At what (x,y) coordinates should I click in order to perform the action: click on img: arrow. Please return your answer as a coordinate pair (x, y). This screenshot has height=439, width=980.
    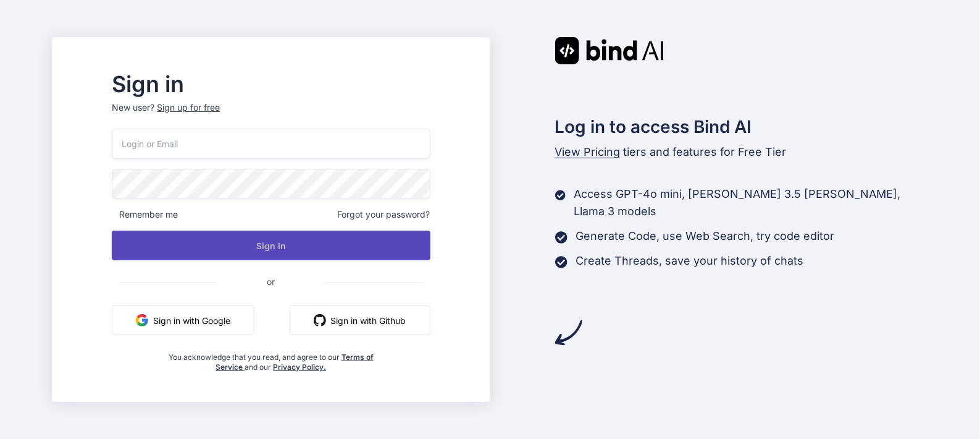
    Looking at the image, I should click on (569, 332).